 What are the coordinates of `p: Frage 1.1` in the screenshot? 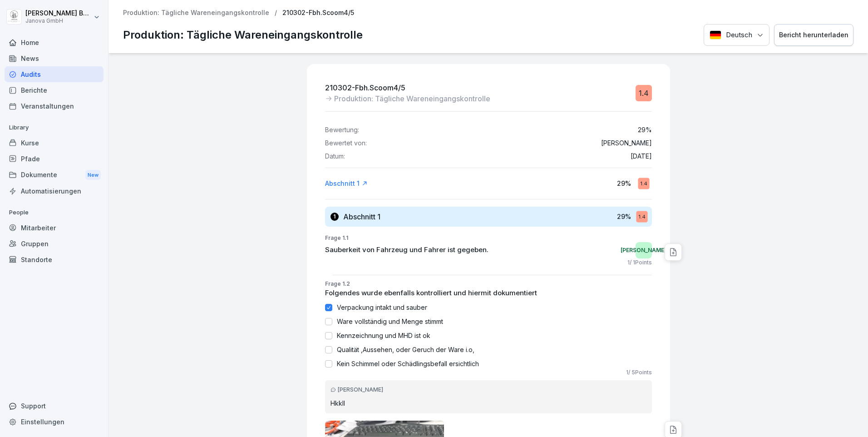 It's located at (488, 238).